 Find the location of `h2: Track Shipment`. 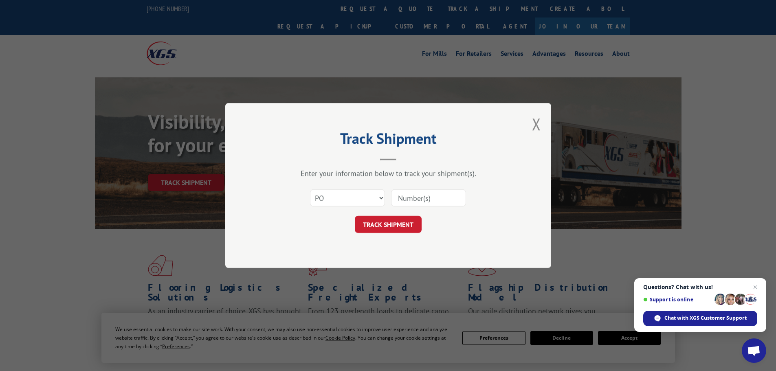

h2: Track Shipment is located at coordinates (388, 140).